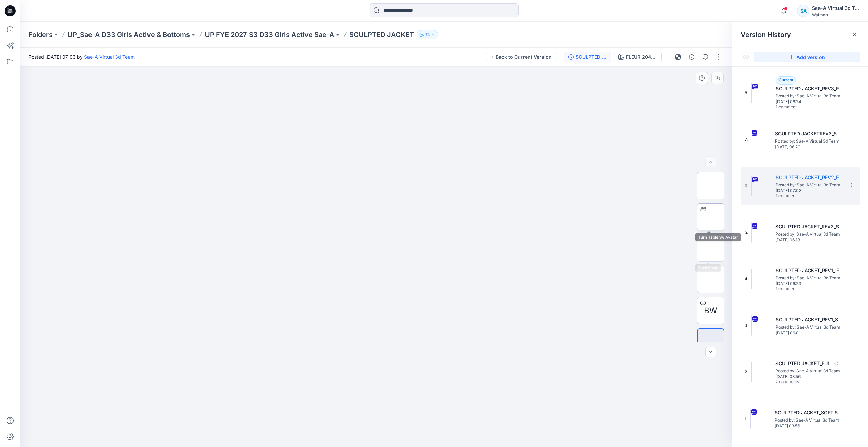 Image resolution: width=868 pixels, height=447 pixels. Describe the element at coordinates (751, 140) in the screenshot. I see `img: SCULPTED JACKETREV3_SOFT SILVER` at that location.